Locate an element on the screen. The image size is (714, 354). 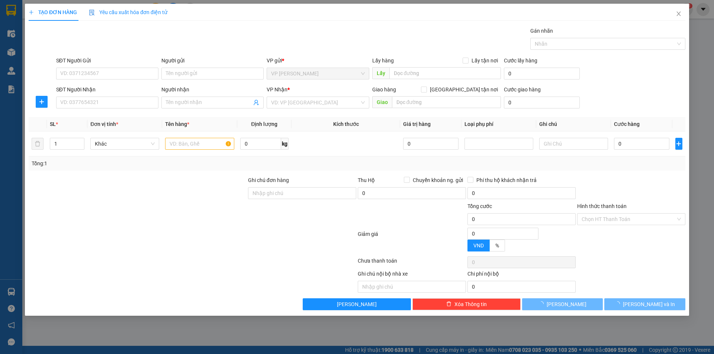
img: icon is located at coordinates (92, 13).